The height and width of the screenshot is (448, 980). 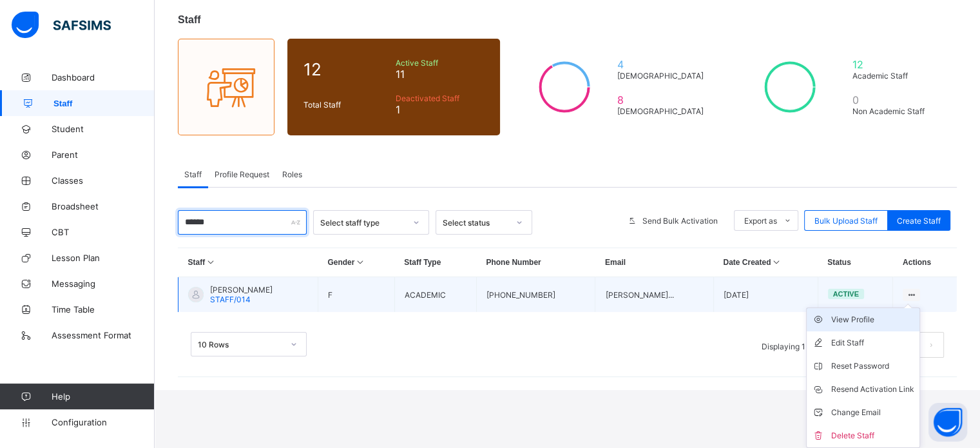 I want to click on div: Delete Staff, so click(x=873, y=436).